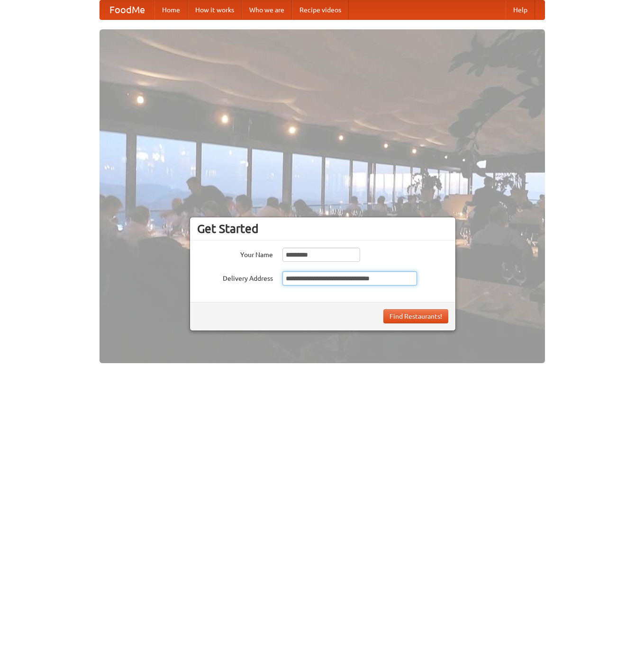 The image size is (644, 670). I want to click on a: FoodMe, so click(127, 10).